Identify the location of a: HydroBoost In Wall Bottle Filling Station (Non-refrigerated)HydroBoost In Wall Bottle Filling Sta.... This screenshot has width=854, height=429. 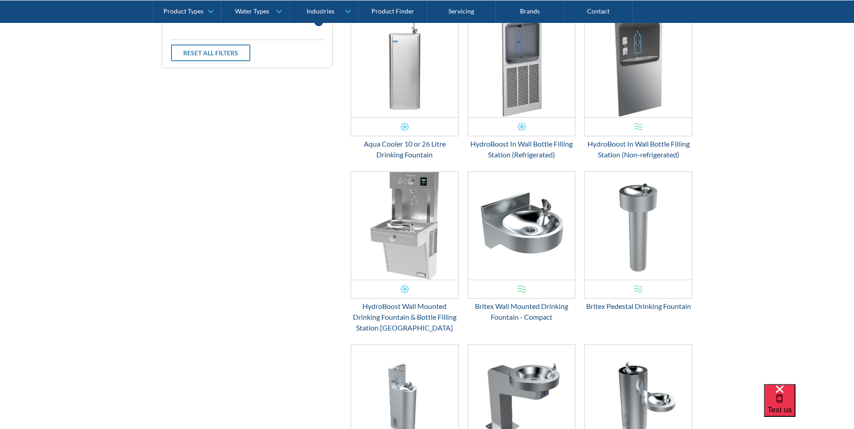
(638, 85).